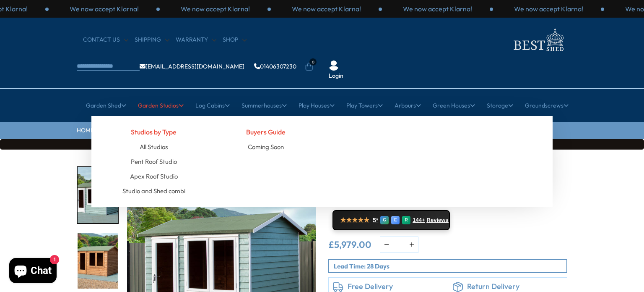 The height and width of the screenshot is (292, 644). What do you see at coordinates (396, 220) in the screenshot?
I see `div: E` at bounding box center [396, 220].